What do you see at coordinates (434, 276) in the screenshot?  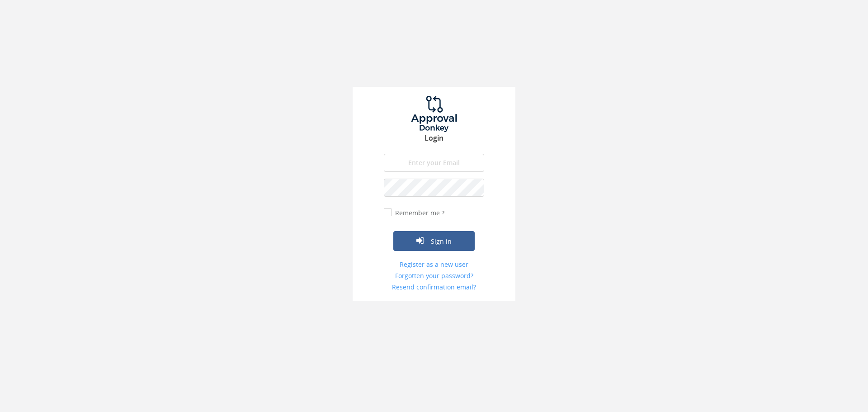 I see `a: Forgotten your password?` at bounding box center [434, 276].